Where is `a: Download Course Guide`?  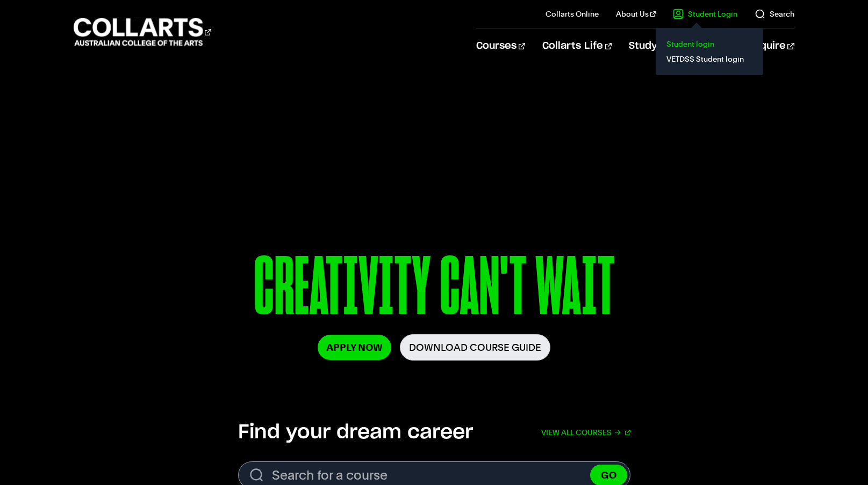 a: Download Course Guide is located at coordinates (475, 347).